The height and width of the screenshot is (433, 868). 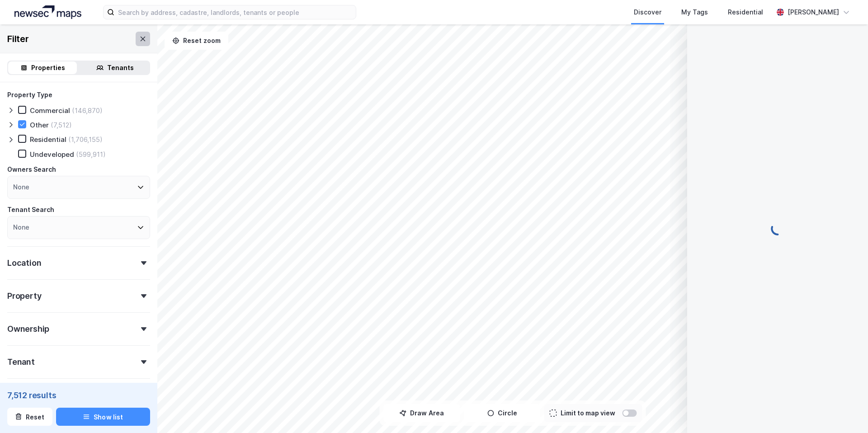 What do you see at coordinates (88, 110) in the screenshot?
I see `div: (146,870)` at bounding box center [88, 110].